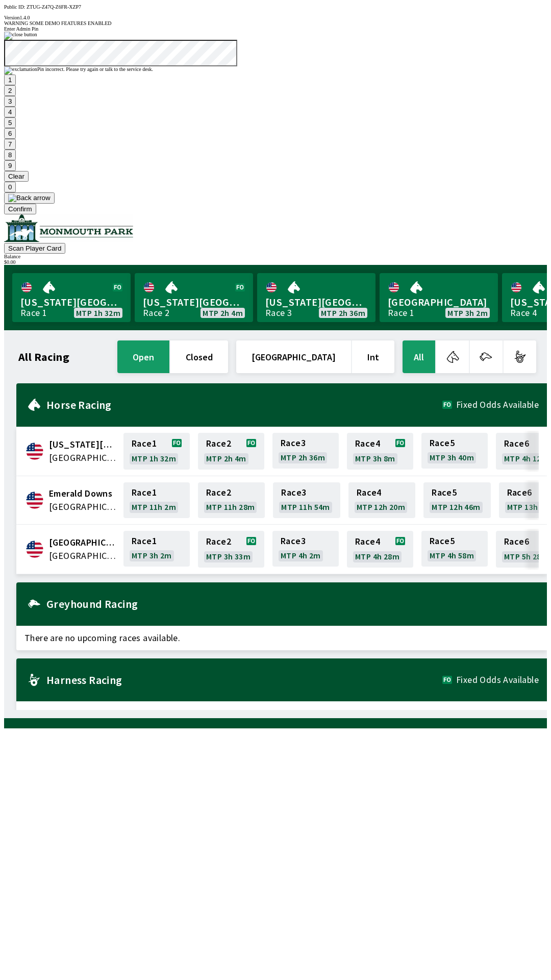 The image size is (551, 980). I want to click on h2: Greyhound Racing, so click(292, 604).